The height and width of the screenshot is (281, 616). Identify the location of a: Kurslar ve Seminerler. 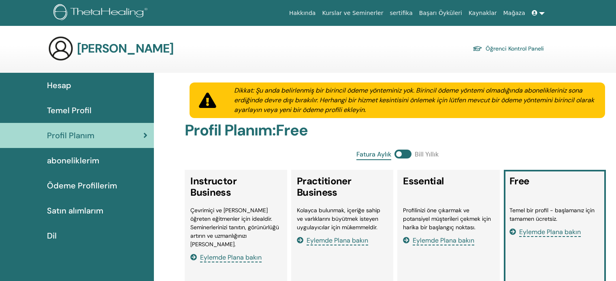
(352, 13).